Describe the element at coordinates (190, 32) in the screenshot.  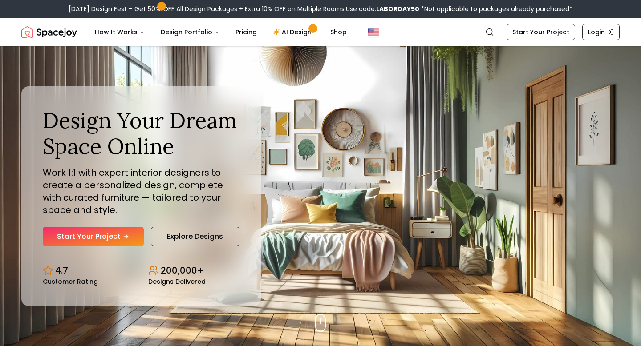
I see `button: Design Portfolio` at that location.